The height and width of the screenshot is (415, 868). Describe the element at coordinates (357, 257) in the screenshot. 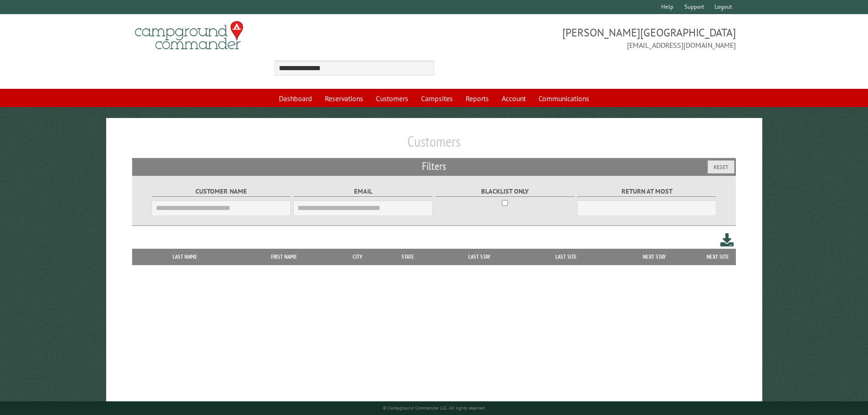

I see `th: City` at that location.